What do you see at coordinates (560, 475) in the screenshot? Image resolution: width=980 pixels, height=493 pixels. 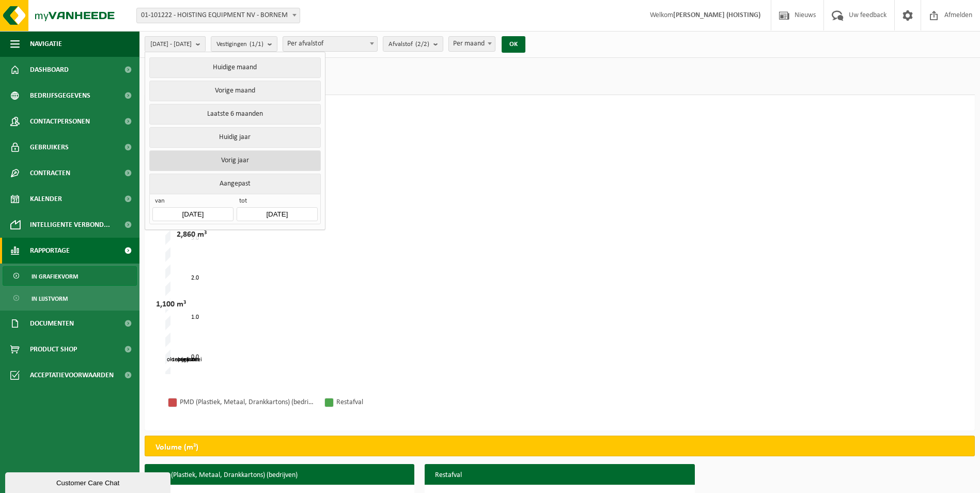 I see `h3: Restafval` at bounding box center [560, 475].